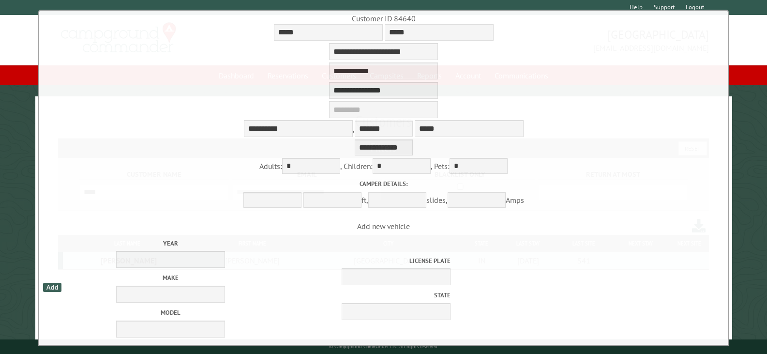  I want to click on div: Add, so click(52, 287).